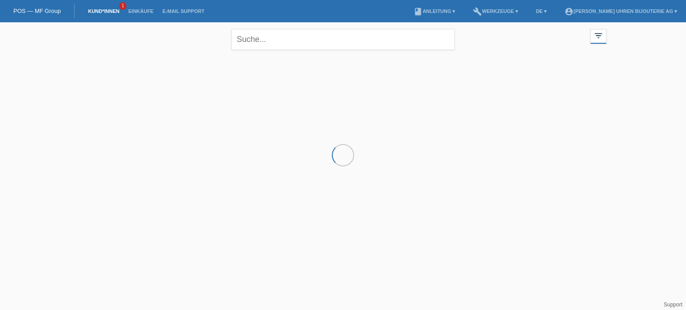 This screenshot has height=310, width=686. Describe the element at coordinates (598, 36) in the screenshot. I see `i: filter_list` at that location.